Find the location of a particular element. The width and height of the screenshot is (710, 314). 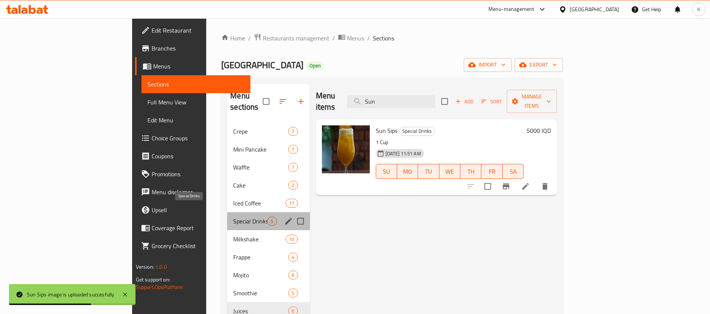

a: Restaurants management is located at coordinates (292, 38).